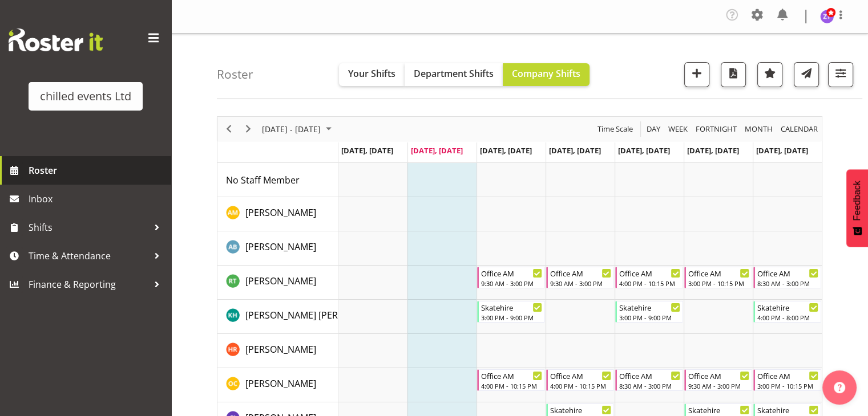 The height and width of the screenshot is (416, 868). What do you see at coordinates (546, 74) in the screenshot?
I see `span: Company Shifts` at bounding box center [546, 74].